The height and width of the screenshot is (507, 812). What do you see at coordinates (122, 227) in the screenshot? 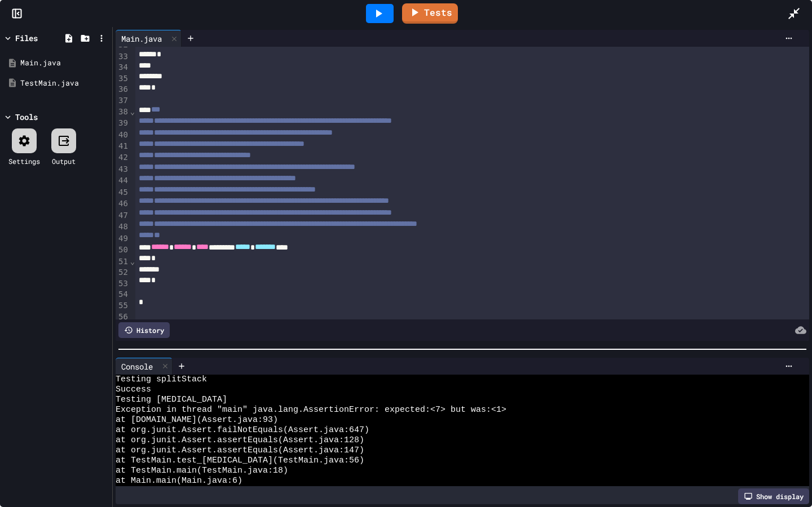
I see `div: 48` at bounding box center [122, 227].